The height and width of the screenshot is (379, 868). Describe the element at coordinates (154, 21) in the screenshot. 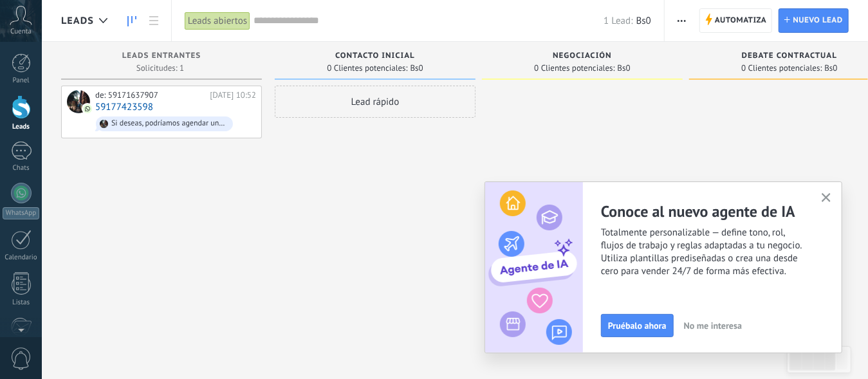

I see `a: Lista` at that location.